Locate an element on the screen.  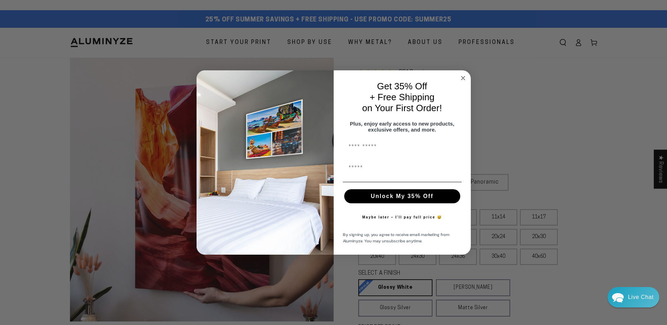
img: 728e4f65-7e6c-44e2-b7d1-0292a396982f.jpeg is located at coordinates (265, 162).